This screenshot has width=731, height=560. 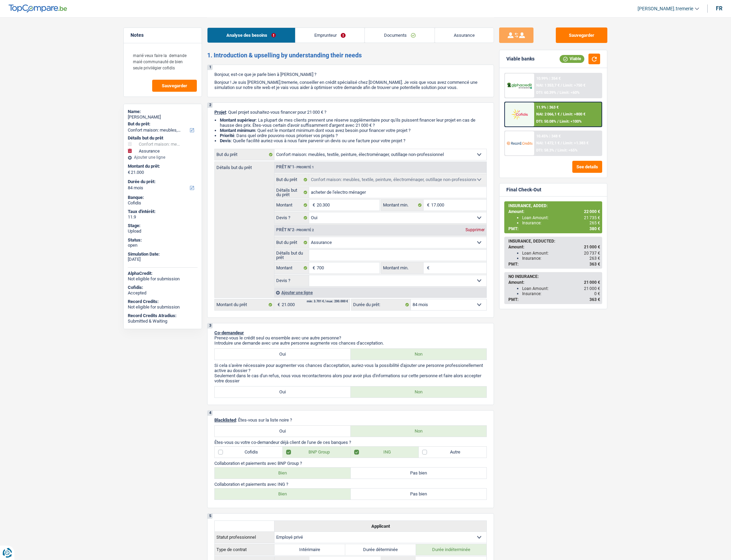 What do you see at coordinates (310, 549) in the screenshot?
I see `label: Intérimaire` at bounding box center [310, 549].